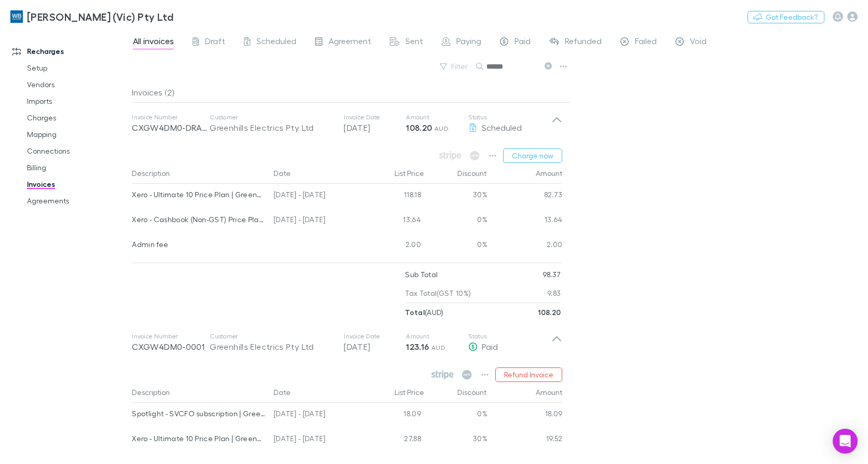 The image size is (868, 464). I want to click on a: Mapping, so click(77, 135).